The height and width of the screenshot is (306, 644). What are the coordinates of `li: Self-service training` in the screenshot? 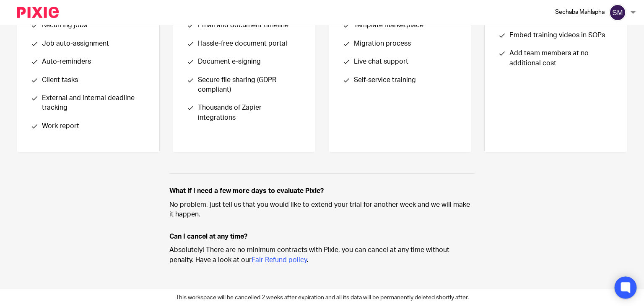 It's located at (405, 80).